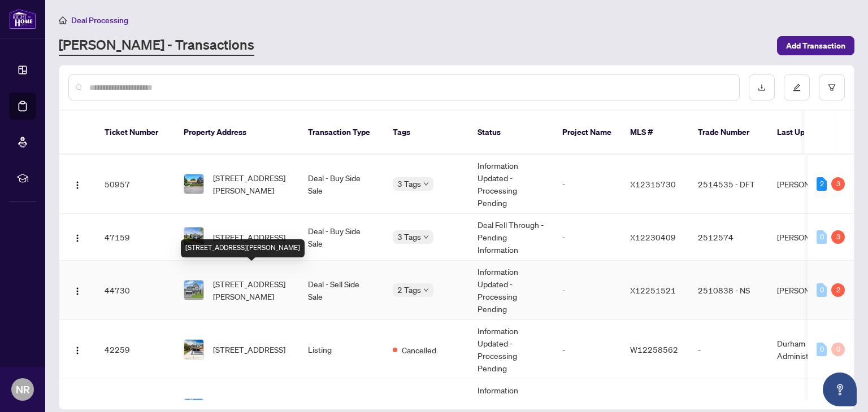 This screenshot has height=412, width=868. What do you see at coordinates (810, 349) in the screenshot?
I see `td: Durham Administrator` at bounding box center [810, 349].